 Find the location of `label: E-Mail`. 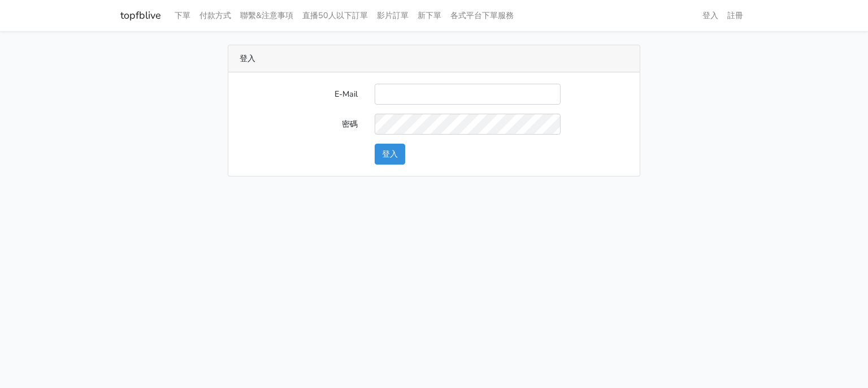

label: E-Mail is located at coordinates (298, 94).